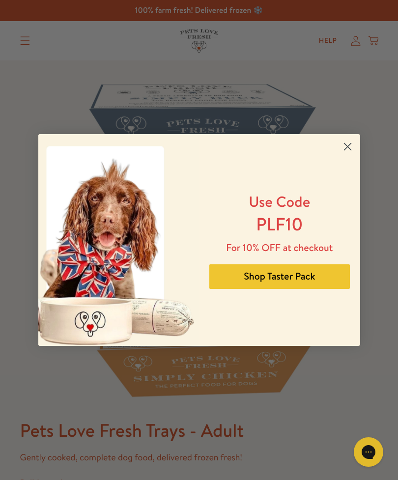  What do you see at coordinates (280, 277) in the screenshot?
I see `button: Shop Taster Pack` at bounding box center [280, 277].